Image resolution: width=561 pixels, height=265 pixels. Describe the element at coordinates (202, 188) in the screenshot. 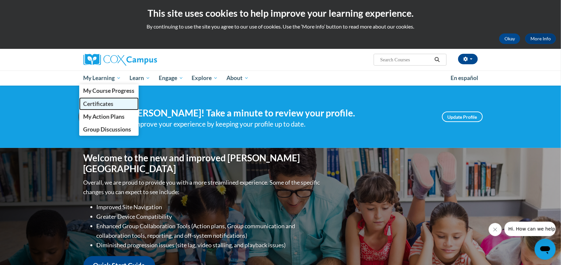

I see `p: Overall, we are proud to provide you with a more streamlined experience. Some of the specific cha...` at that location.